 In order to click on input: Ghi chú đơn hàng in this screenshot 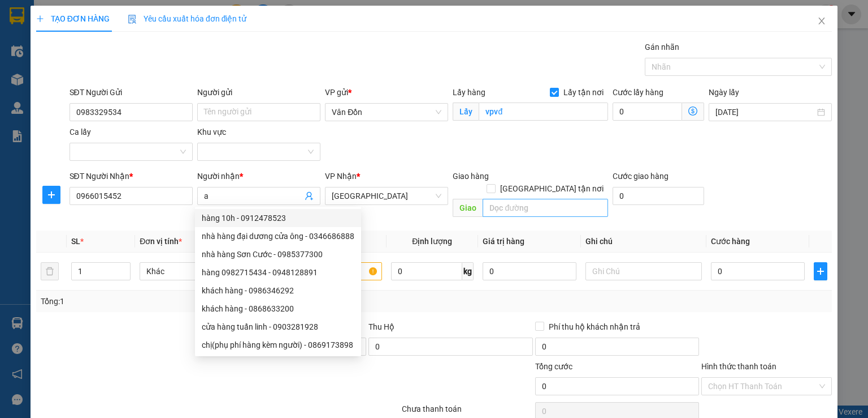, I will do `click(285, 346)`.